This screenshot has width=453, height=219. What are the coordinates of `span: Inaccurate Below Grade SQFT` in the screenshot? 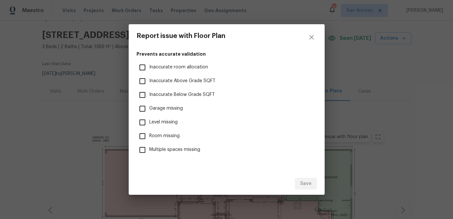 It's located at (182, 94).